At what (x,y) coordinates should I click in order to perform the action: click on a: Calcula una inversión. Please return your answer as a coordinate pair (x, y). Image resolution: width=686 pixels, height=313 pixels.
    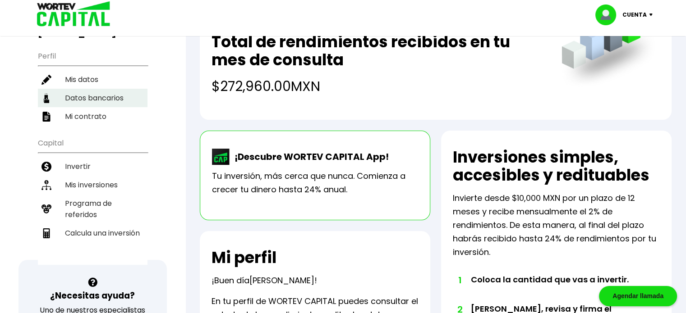
    Looking at the image, I should click on (92, 233).